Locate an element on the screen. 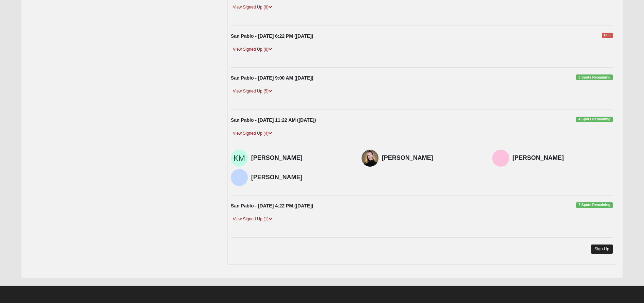 This screenshot has height=303, width=644. a: Sign Up is located at coordinates (602, 249).